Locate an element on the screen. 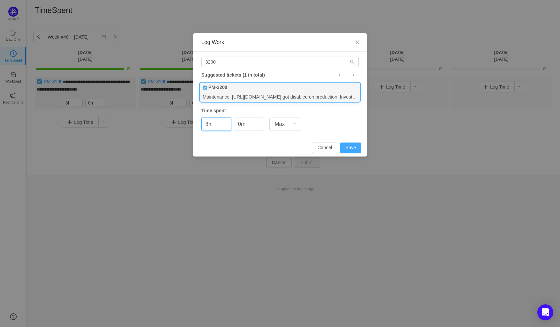  button: Cancel is located at coordinates (325, 148).